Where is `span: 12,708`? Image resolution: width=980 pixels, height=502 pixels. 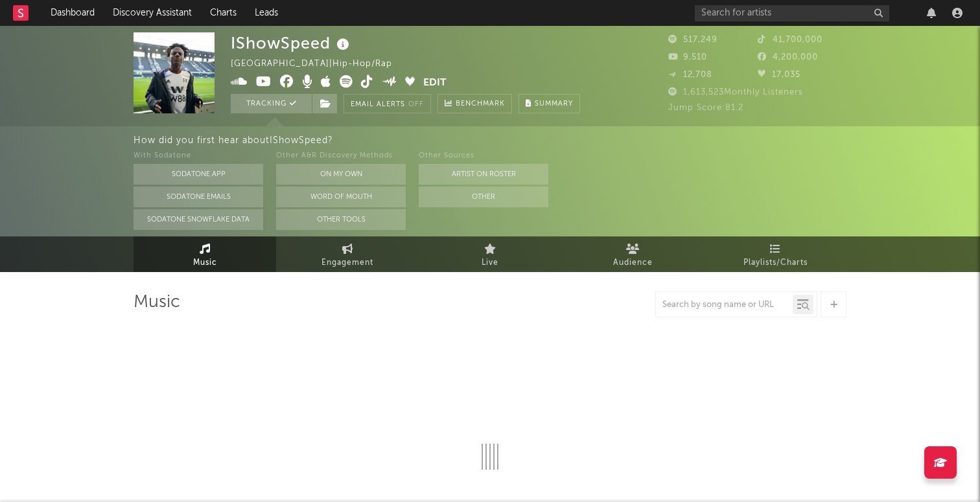 span: 12,708 is located at coordinates (690, 74).